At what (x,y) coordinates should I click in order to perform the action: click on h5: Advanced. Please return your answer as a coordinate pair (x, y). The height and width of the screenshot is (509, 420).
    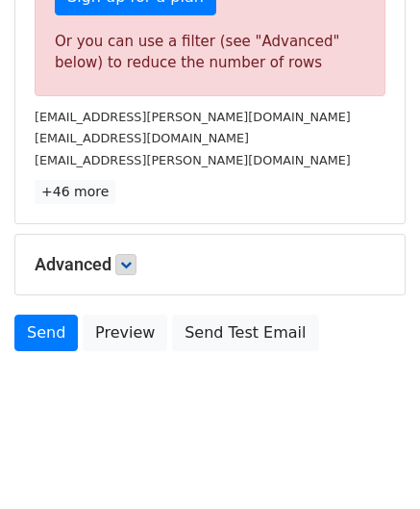
    Looking at the image, I should click on (210, 264).